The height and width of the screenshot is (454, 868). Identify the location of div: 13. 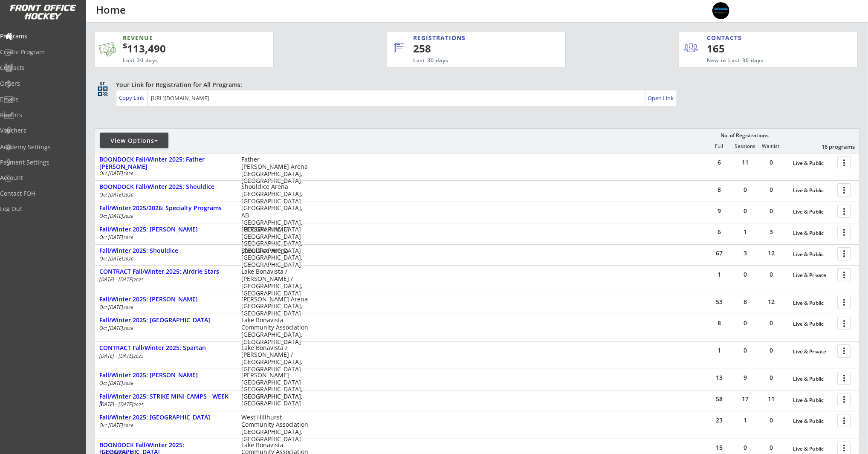
(720, 378).